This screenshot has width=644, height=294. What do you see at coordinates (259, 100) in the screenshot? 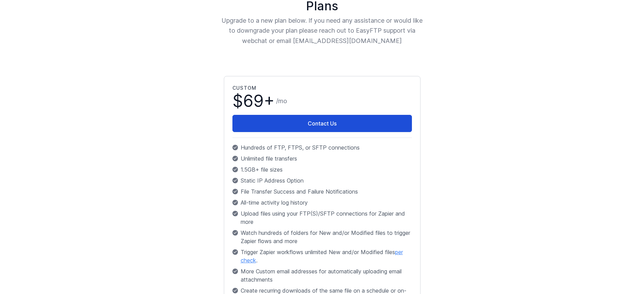
I see `span: 69+` at bounding box center [259, 100].